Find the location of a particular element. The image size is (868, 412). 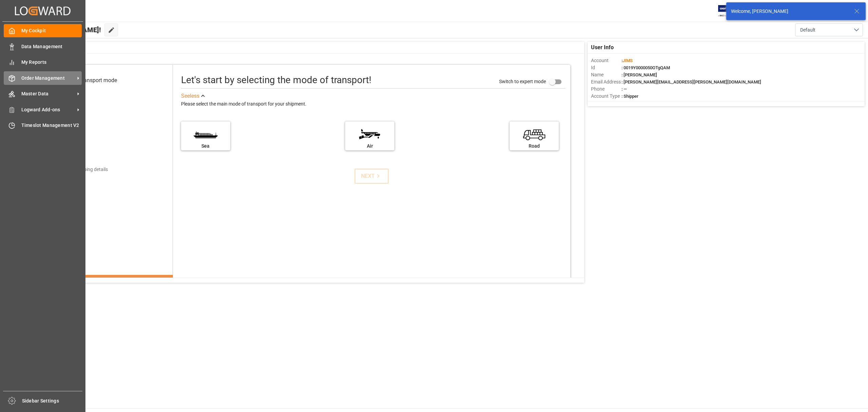

span: Sidebar Settings is located at coordinates (52, 401).